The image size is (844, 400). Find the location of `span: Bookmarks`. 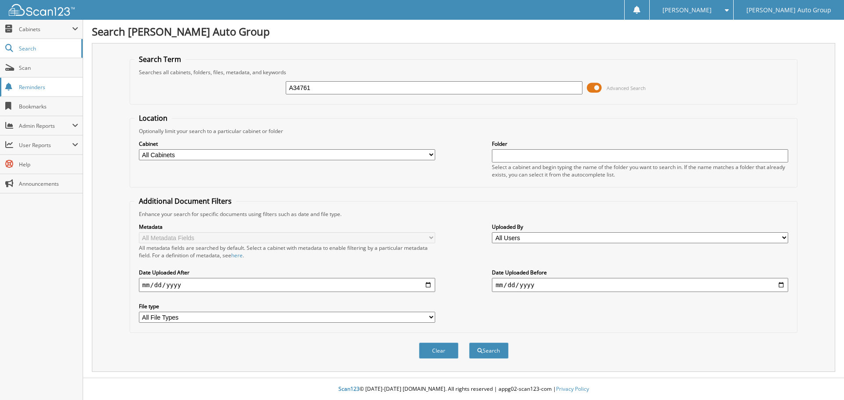

span: Bookmarks is located at coordinates (48, 106).